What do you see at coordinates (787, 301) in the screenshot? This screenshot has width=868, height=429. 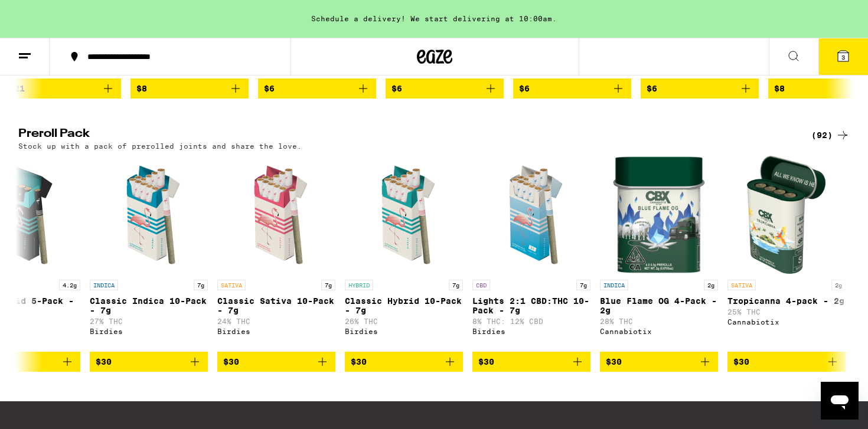 I see `p: Tropicanna 4-pack - 2g` at bounding box center [787, 301].